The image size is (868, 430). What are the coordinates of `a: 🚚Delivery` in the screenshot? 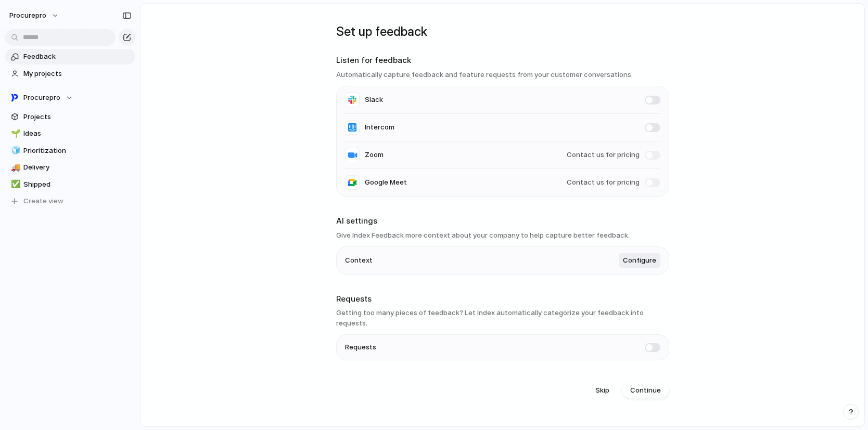 It's located at (70, 167).